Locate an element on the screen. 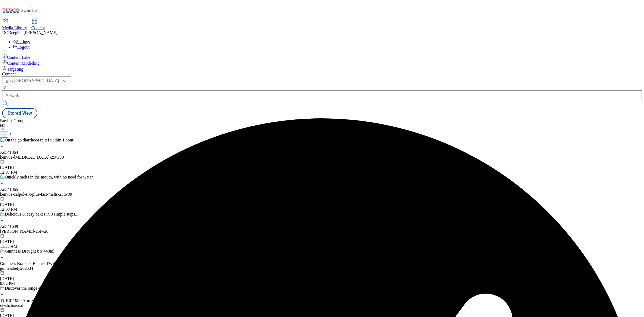 The width and height of the screenshot is (644, 317). a: Logout is located at coordinates (21, 47).